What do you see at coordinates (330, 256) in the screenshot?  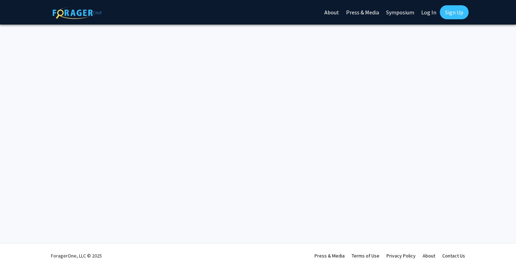 I see `a: Press & Media` at bounding box center [330, 256].